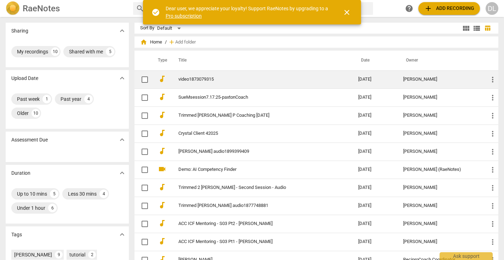  What do you see at coordinates (347, 12) in the screenshot?
I see `span: close` at bounding box center [347, 12].